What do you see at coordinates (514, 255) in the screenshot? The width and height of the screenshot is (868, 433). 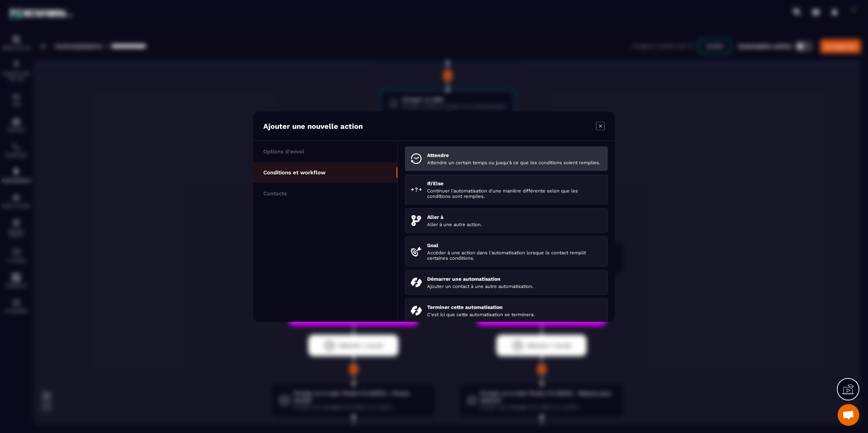 I see `p: Accéder à une action dans l'automatisation lorsque le contact remplit certaines conditions.` at bounding box center [514, 255].